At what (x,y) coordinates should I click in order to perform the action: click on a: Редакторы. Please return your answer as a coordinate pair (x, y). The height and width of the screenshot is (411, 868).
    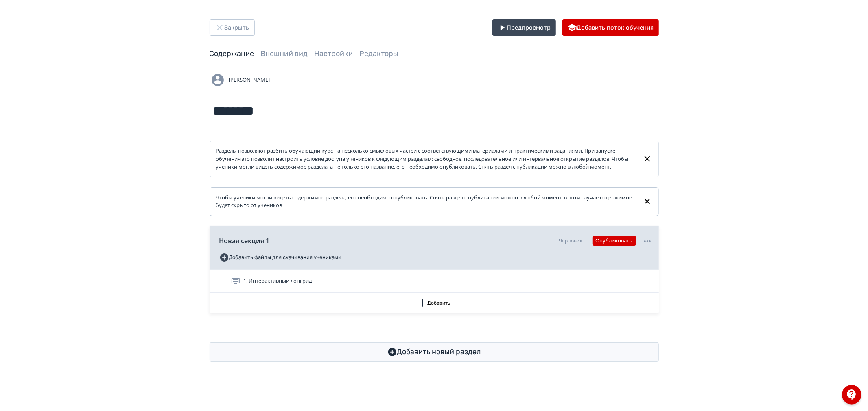
    Looking at the image, I should click on (380, 54).